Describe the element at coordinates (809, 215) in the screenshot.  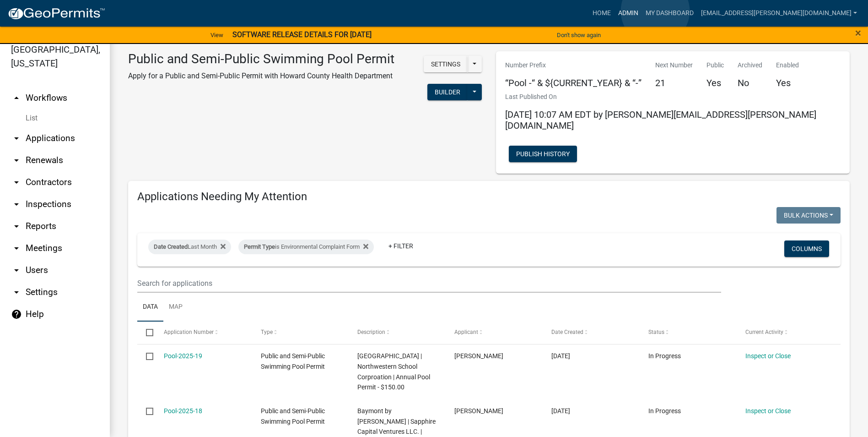
I see `button: Bulk Actions` at that location.